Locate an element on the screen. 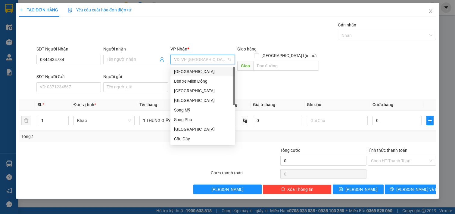 This screenshot has width=455, height=214. button: deleteXóa Thông tin is located at coordinates (297, 190).